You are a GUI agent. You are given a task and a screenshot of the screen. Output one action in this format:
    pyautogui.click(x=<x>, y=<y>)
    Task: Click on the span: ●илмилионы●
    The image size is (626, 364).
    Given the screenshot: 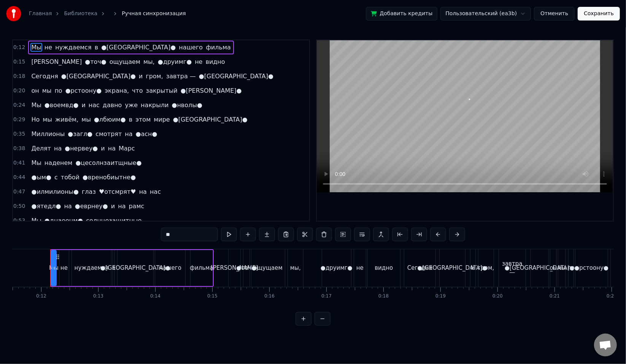 What is the action you would take?
    pyautogui.click(x=55, y=191)
    